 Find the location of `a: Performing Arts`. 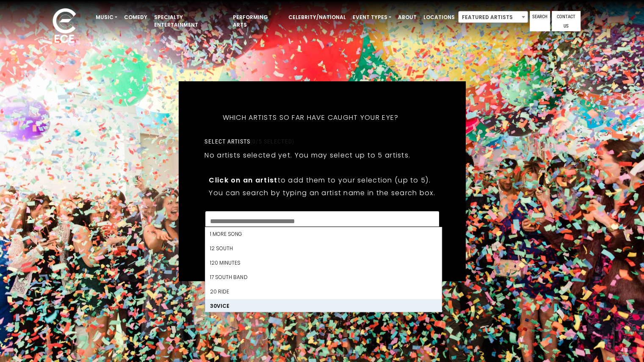

a: Performing Arts is located at coordinates (257, 21).